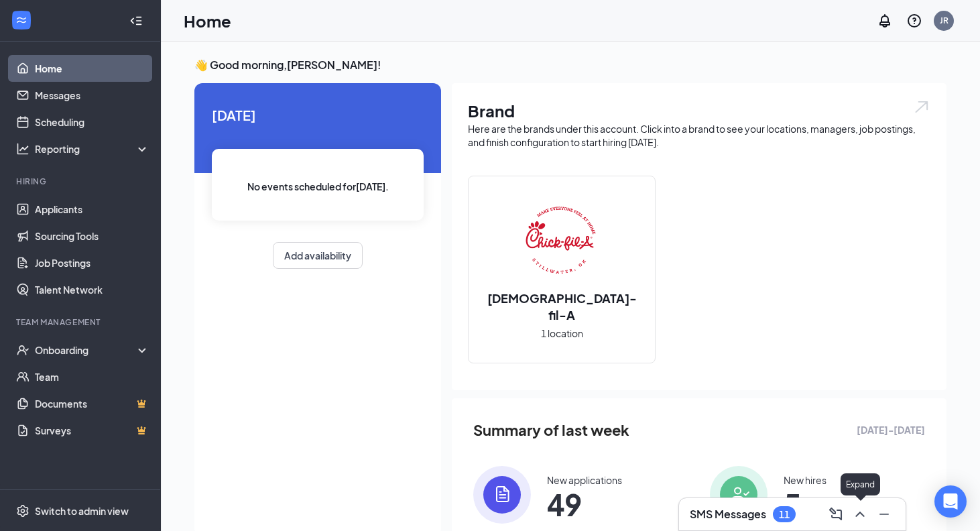 The height and width of the screenshot is (531, 980). What do you see at coordinates (81, 322) in the screenshot?
I see `div: Team Management` at bounding box center [81, 322].